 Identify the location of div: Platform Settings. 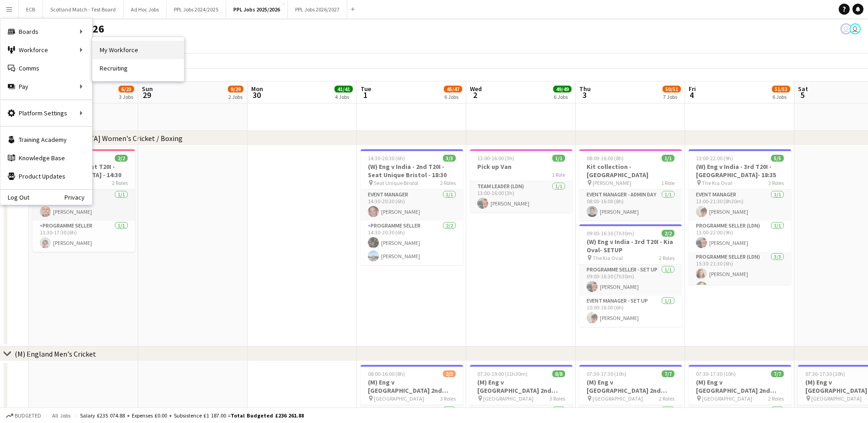
(46, 113).